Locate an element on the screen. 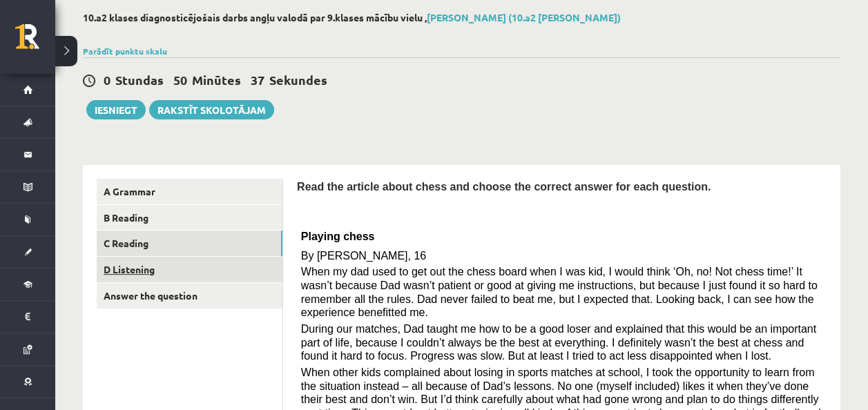  h2: 10.a2 klases diagnosticējošais darbs angļu valodā par 9.klases mācību vielu , is located at coordinates (461, 18).